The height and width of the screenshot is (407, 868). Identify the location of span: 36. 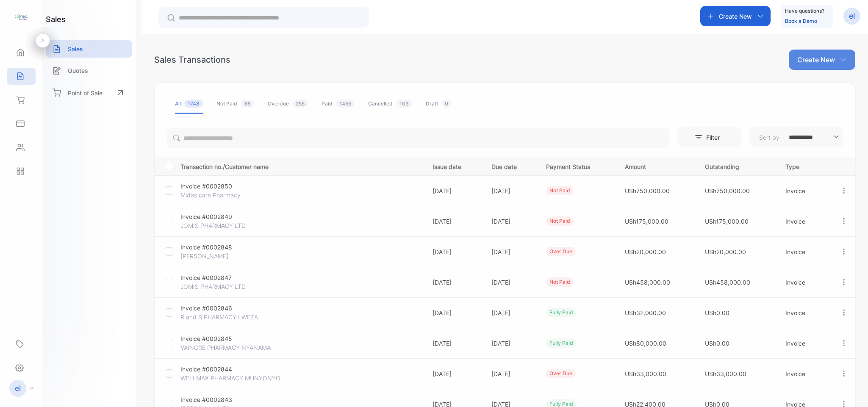
(247, 103).